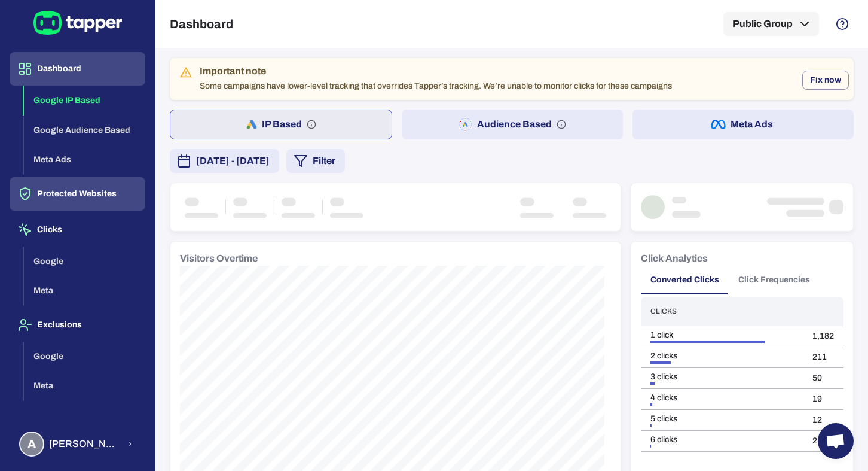 The width and height of the screenshot is (868, 471). What do you see at coordinates (201, 24) in the screenshot?
I see `h5: Dashboard` at bounding box center [201, 24].